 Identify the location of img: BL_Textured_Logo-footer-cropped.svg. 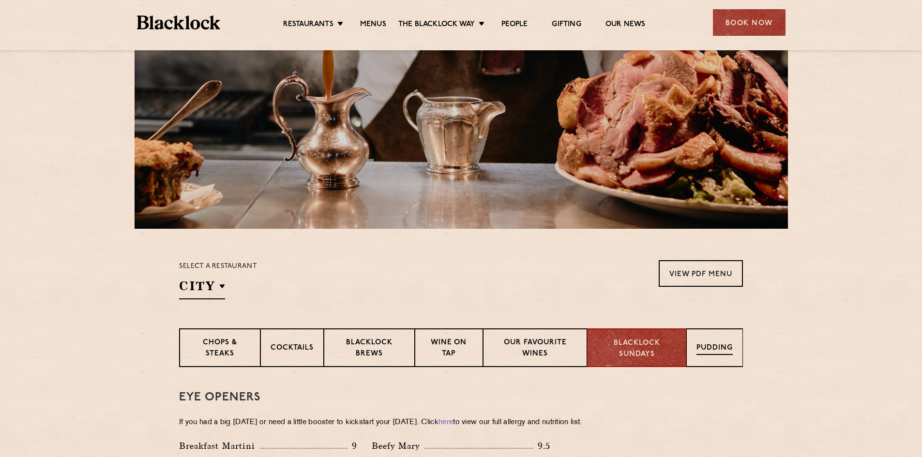
(179, 22).